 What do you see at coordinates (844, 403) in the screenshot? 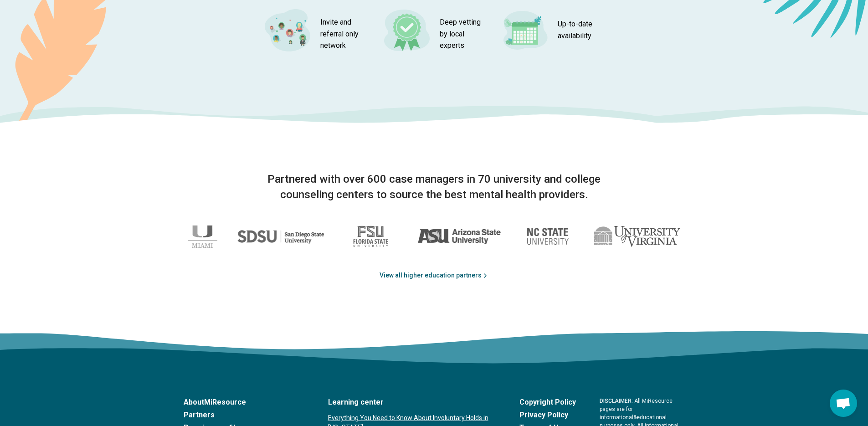
I see `a: Open chat` at bounding box center [844, 403].